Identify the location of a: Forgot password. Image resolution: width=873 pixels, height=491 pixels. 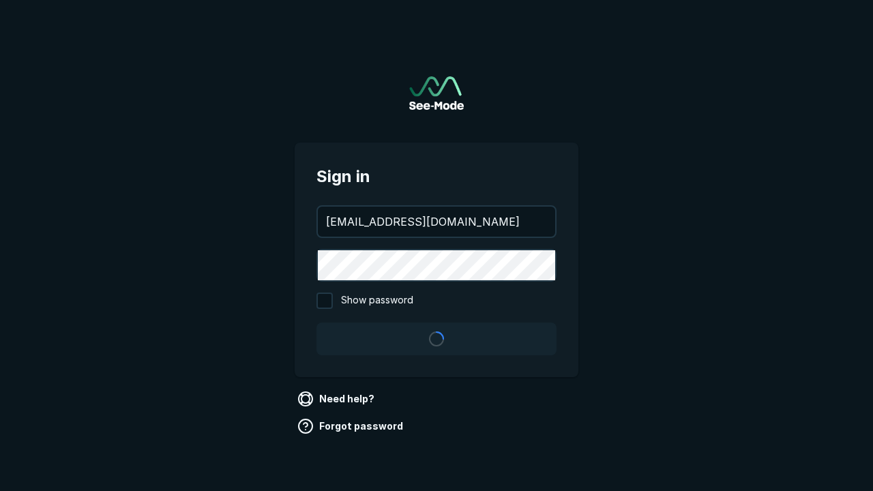
(351, 426).